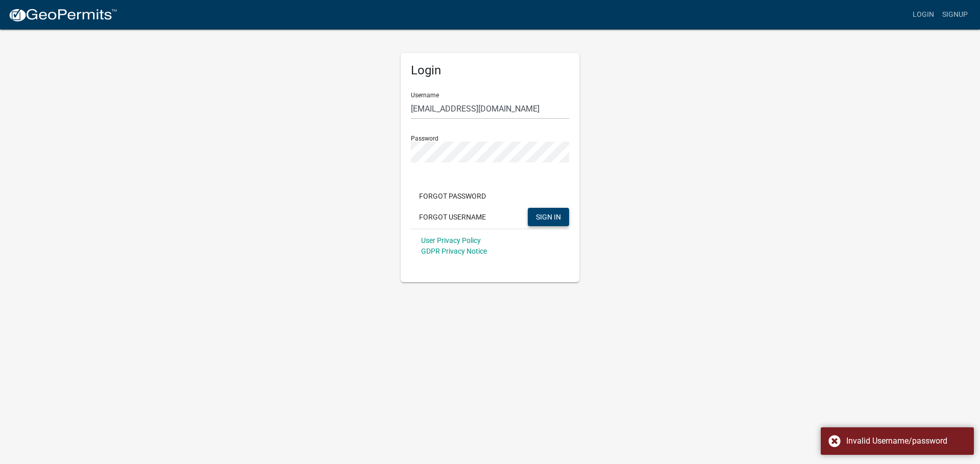 The image size is (980, 464). Describe the element at coordinates (452, 217) in the screenshot. I see `button: Forgot Username` at that location.